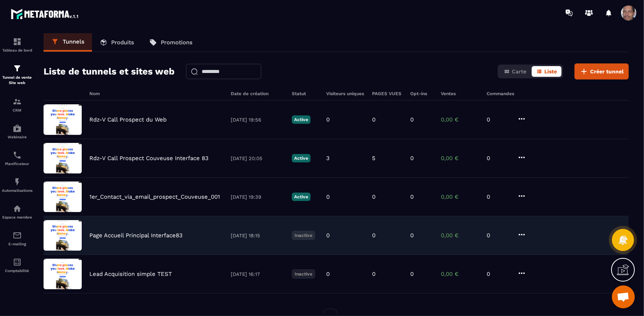  Describe the element at coordinates (345, 94) in the screenshot. I see `h6: Visiteurs uniques` at that location.